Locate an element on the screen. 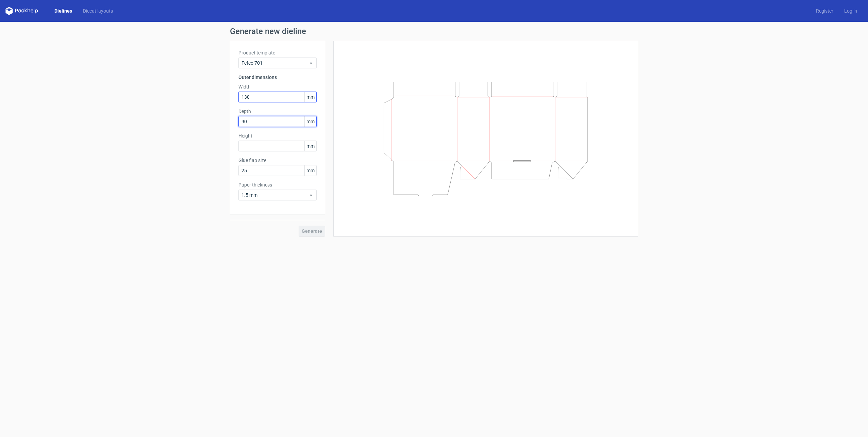  span: 1.5 mm is located at coordinates (275, 195).